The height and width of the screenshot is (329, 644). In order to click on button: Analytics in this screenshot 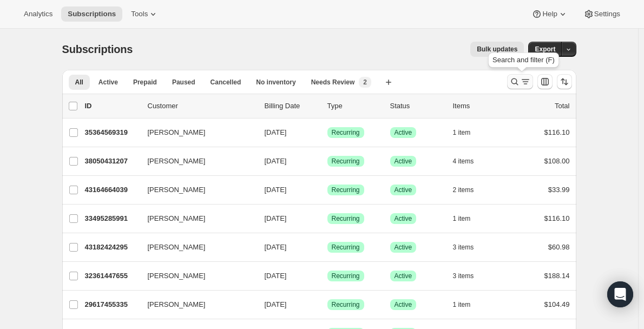, I will do `click(38, 14)`.